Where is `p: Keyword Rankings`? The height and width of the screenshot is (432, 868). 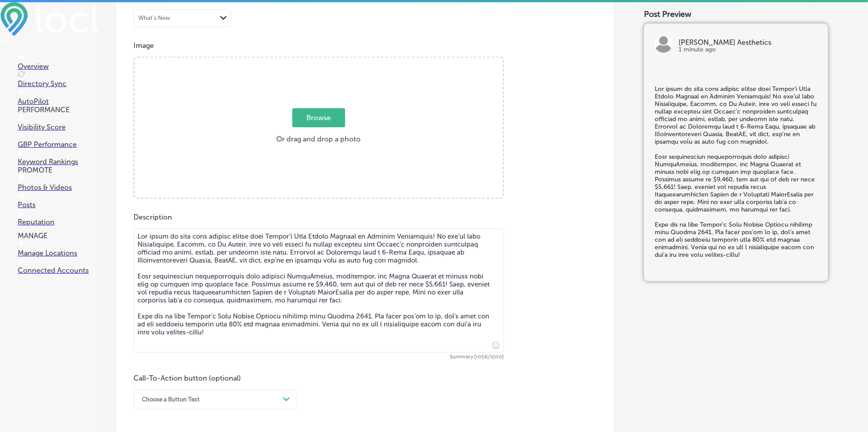 p: Keyword Rankings is located at coordinates (57, 161).